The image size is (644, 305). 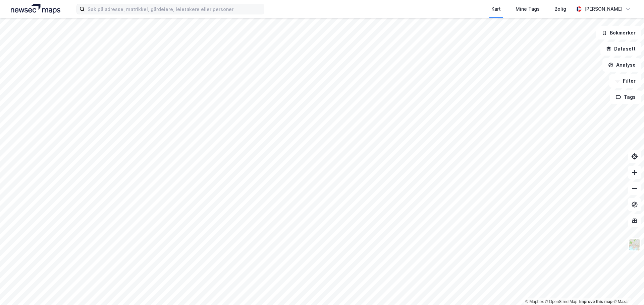 What do you see at coordinates (627, 289) in the screenshot?
I see `div: Chat Widget` at bounding box center [627, 289].